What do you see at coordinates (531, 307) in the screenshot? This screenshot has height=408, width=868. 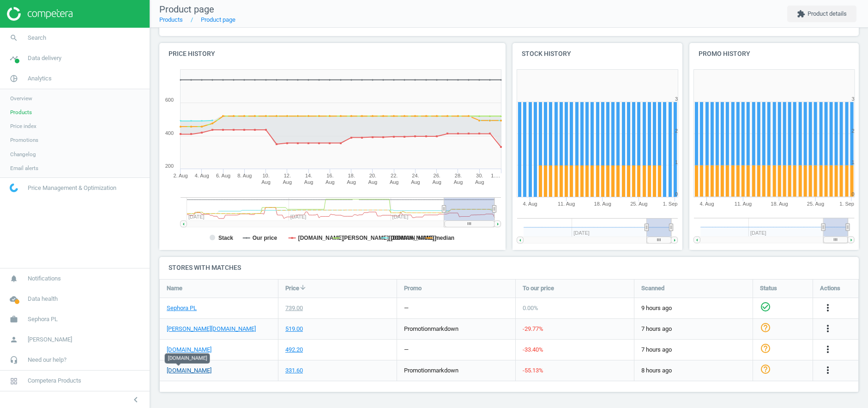 I see `span: 0.00 %` at bounding box center [531, 307].